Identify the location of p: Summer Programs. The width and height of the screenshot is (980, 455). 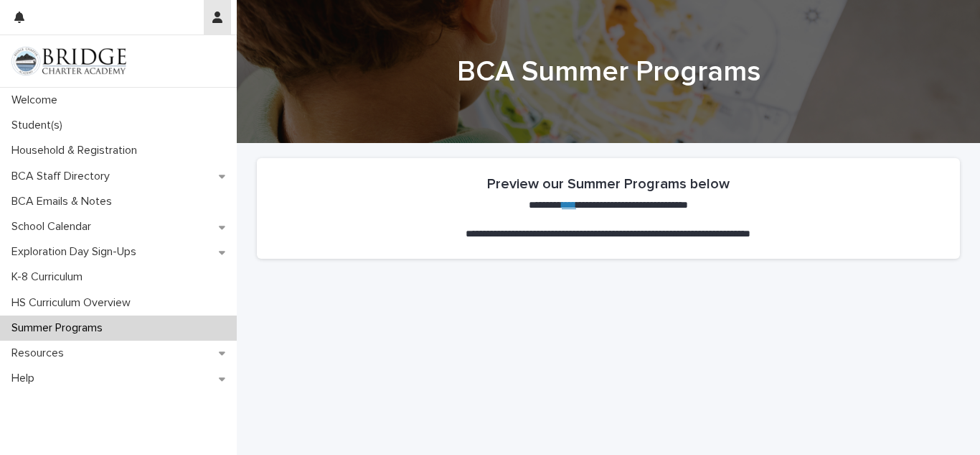
(60, 328).